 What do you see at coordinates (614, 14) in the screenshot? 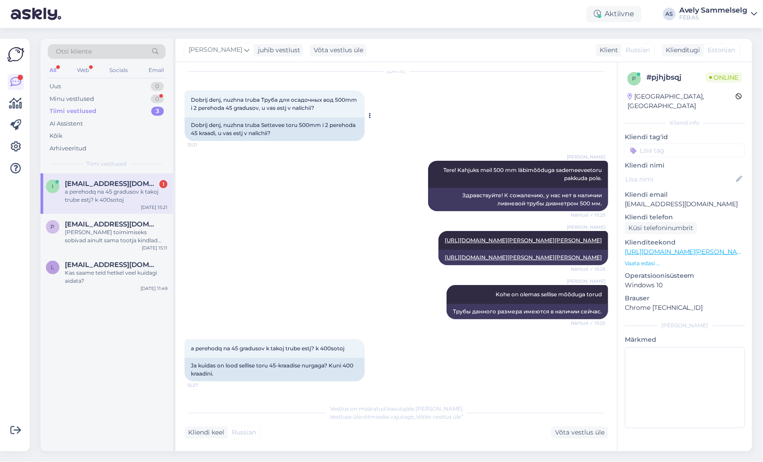
I see `div: Aktiivne` at bounding box center [614, 14].